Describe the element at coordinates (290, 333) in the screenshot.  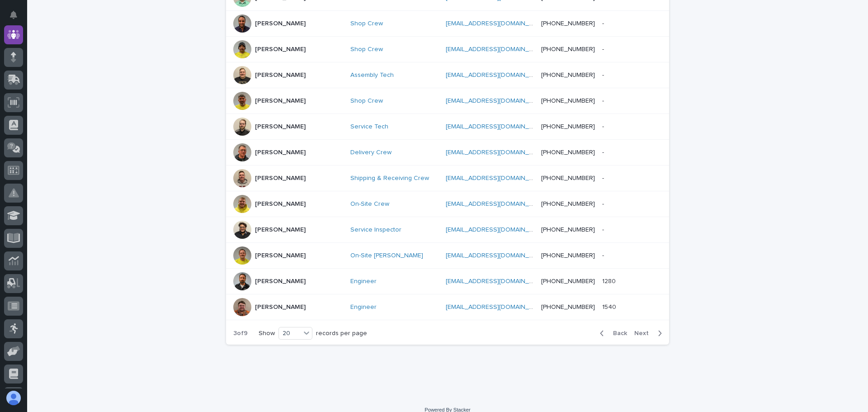
I see `div: 20` at that location.